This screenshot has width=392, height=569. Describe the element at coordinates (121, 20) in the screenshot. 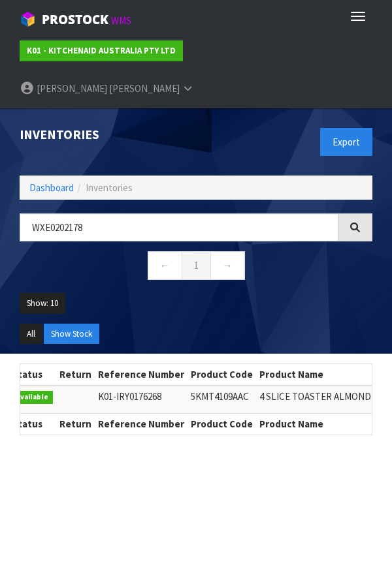

I see `small: WMS` at that location.